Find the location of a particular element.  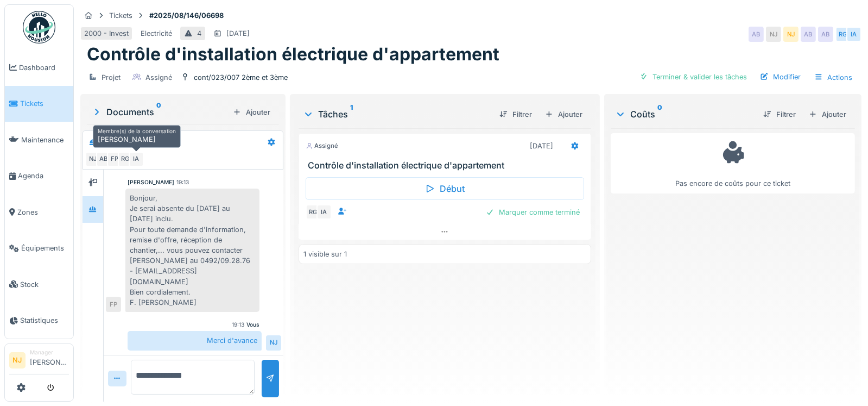

span: Agenda is located at coordinates (43, 175).